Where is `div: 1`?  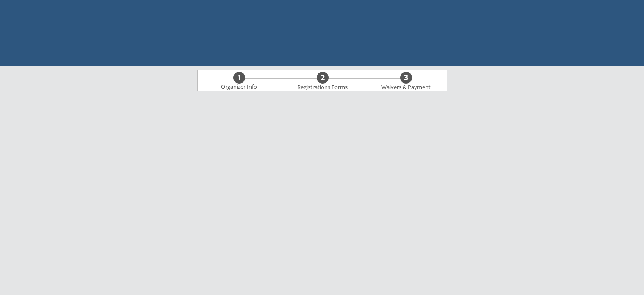
div: 1 is located at coordinates (239, 78).